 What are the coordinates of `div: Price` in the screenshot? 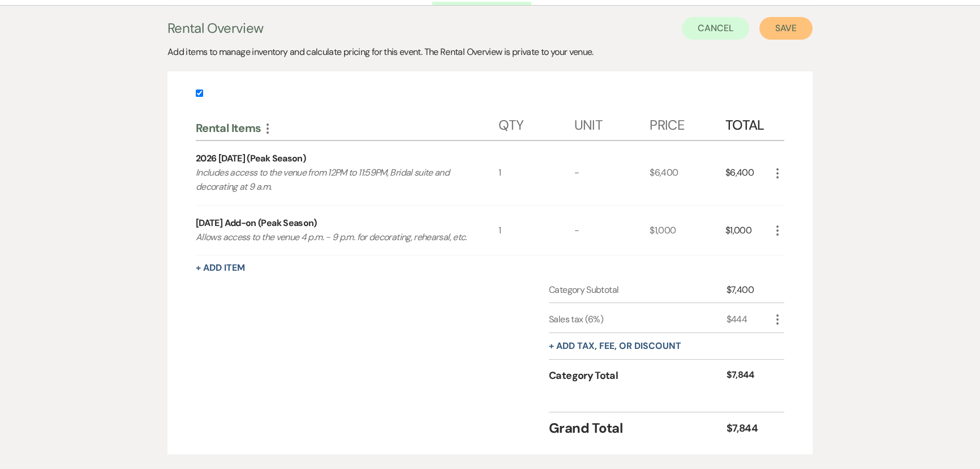 It's located at (687, 123).